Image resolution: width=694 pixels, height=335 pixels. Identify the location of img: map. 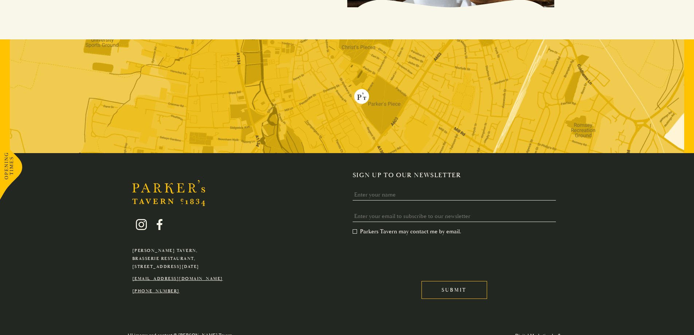
(347, 96).